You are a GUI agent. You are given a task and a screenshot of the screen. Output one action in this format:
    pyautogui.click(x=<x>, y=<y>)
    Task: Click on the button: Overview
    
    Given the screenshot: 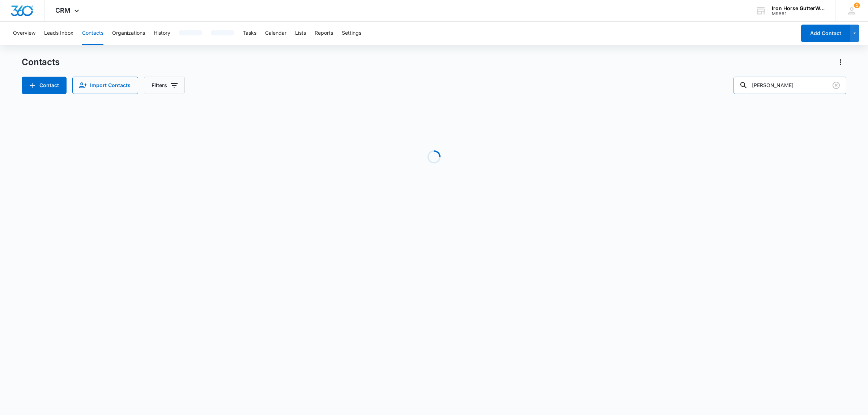 What is the action you would take?
    pyautogui.click(x=24, y=33)
    